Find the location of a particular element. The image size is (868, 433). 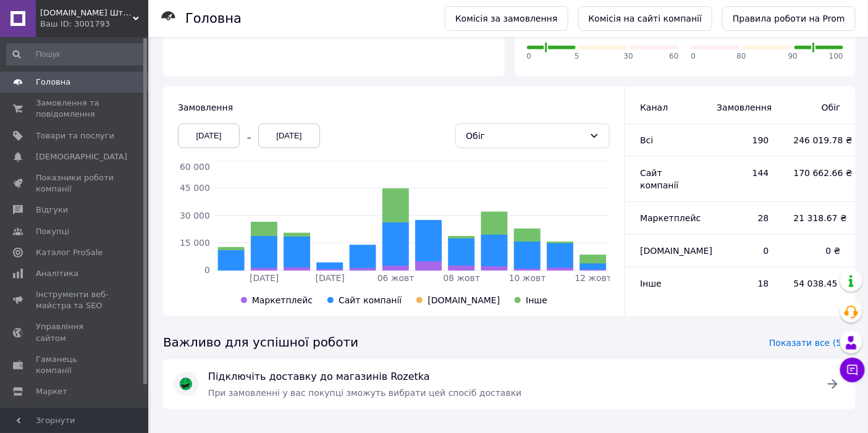

span: 60 is located at coordinates (674, 57).